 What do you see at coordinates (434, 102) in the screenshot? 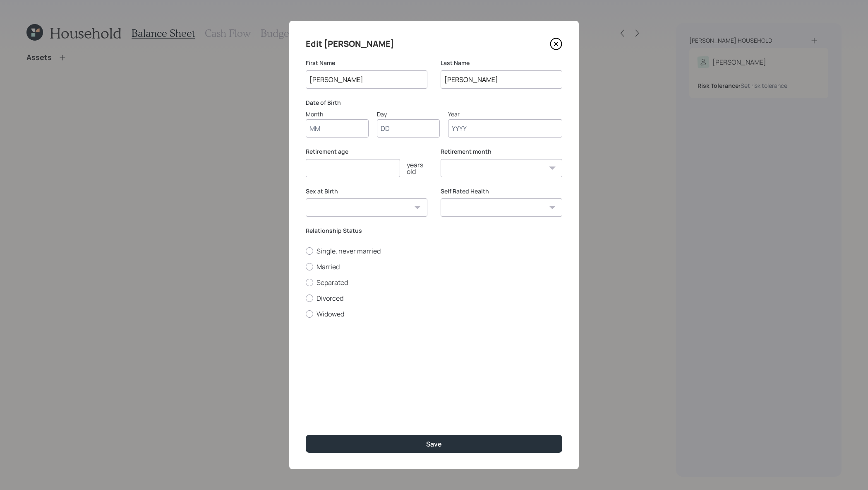
I see `label: Date of Birth` at bounding box center [434, 102].